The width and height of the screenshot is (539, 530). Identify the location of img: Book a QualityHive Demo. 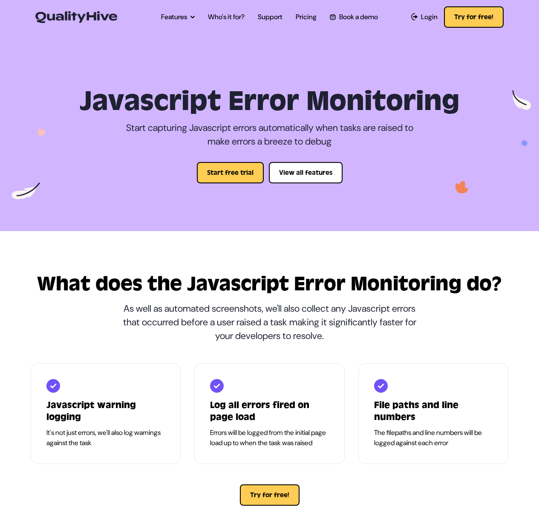
(332, 17).